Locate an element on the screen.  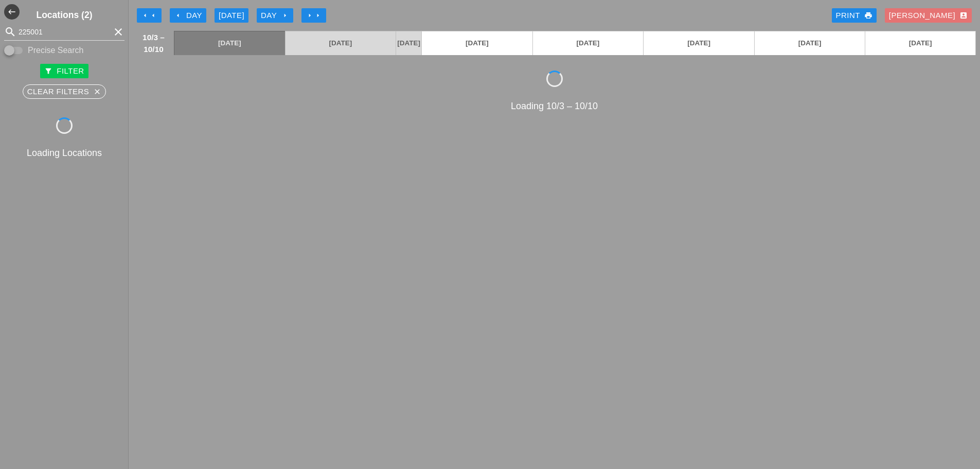
label: Precise Search is located at coordinates (55, 50).